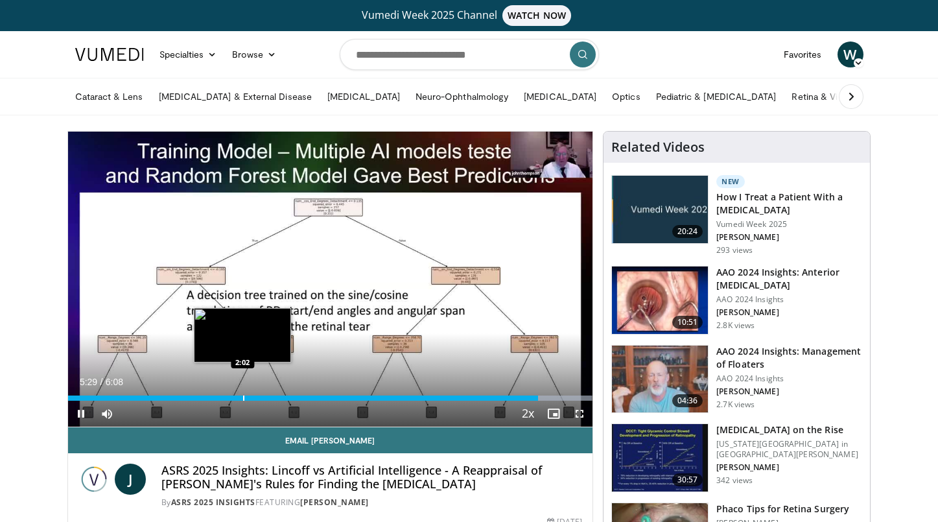 The width and height of the screenshot is (938, 522). Describe the element at coordinates (660, 379) in the screenshot. I see `img: 8e655e61-78ac-4b3e-a4e7-f43113671c25.150x105_q85_crop-smart_upscale.jpg` at that location.